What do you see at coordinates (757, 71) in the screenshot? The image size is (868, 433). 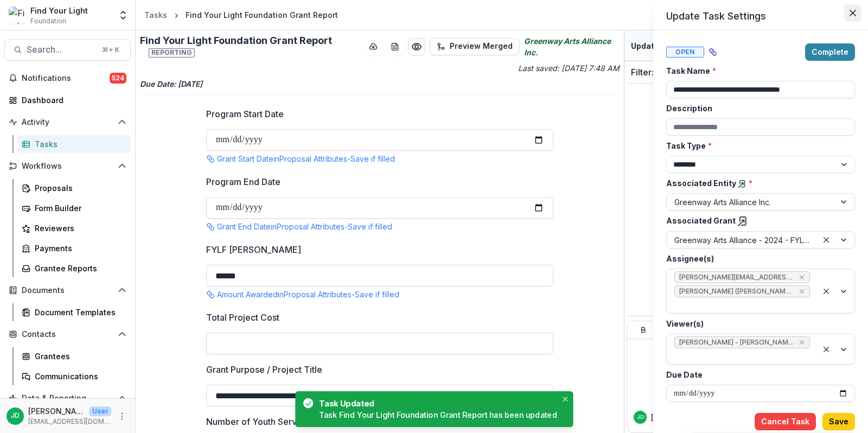 I see `label: Task Name` at bounding box center [757, 71].